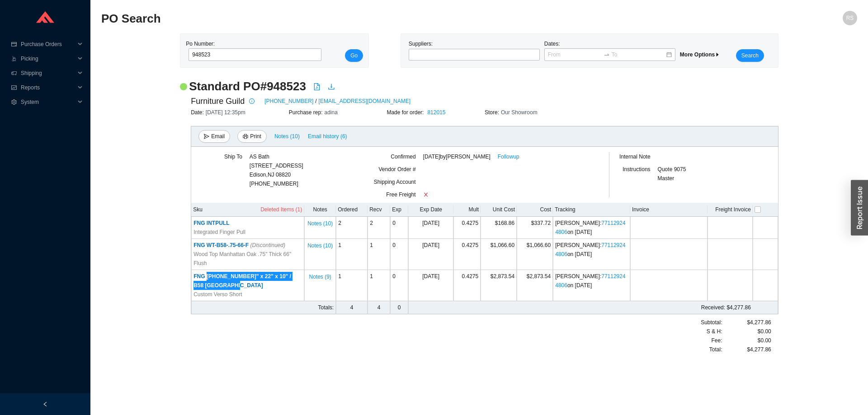  I want to click on span: setting, so click(14, 102).